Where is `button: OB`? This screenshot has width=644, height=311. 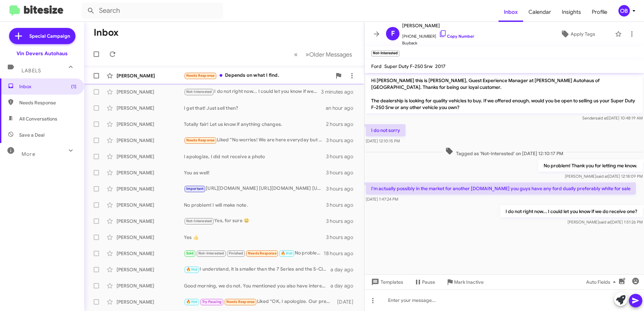
button: OB is located at coordinates (625, 11).